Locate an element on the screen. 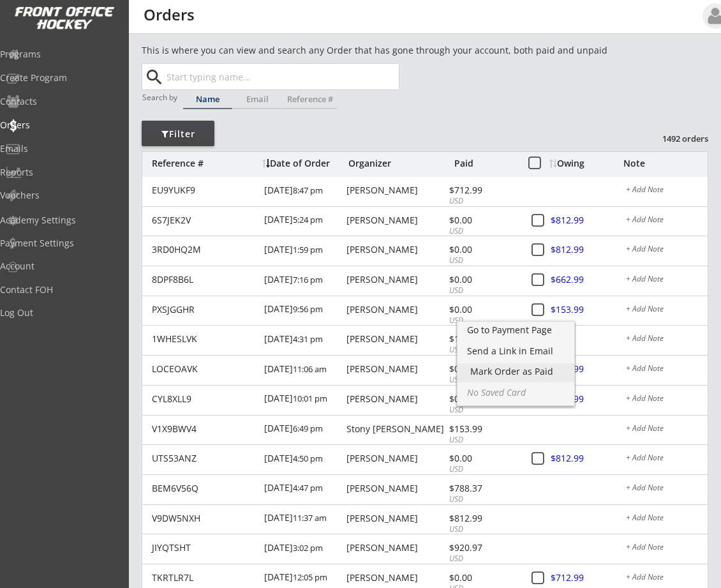 The width and height of the screenshot is (721, 588). div: Paid is located at coordinates (484, 163).